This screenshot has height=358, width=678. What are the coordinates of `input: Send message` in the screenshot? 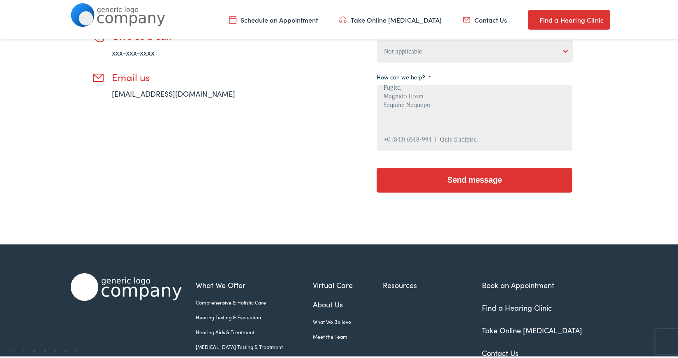 It's located at (474, 178).